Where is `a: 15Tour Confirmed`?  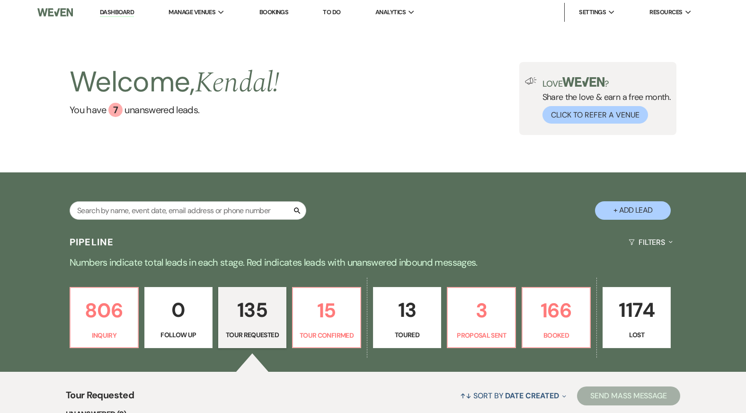
a: 15Tour Confirmed is located at coordinates (327, 318).